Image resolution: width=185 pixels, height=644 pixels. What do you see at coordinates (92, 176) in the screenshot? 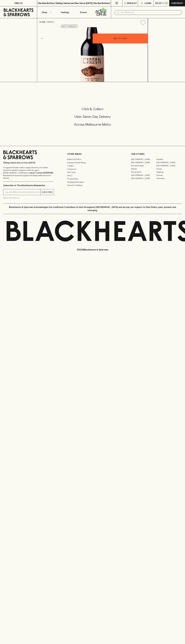
I see `a: FAQ's` at bounding box center [92, 176].